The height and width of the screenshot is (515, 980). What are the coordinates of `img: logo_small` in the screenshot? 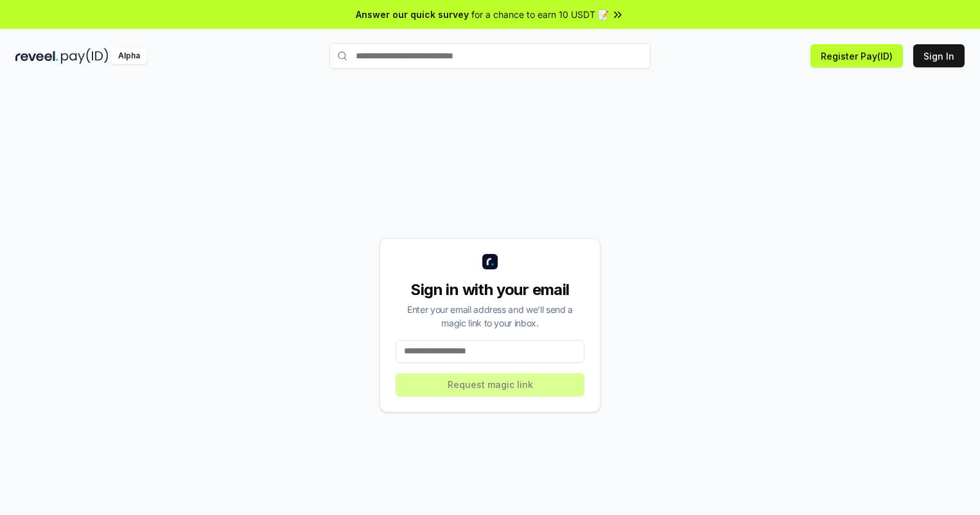 It's located at (490, 262).